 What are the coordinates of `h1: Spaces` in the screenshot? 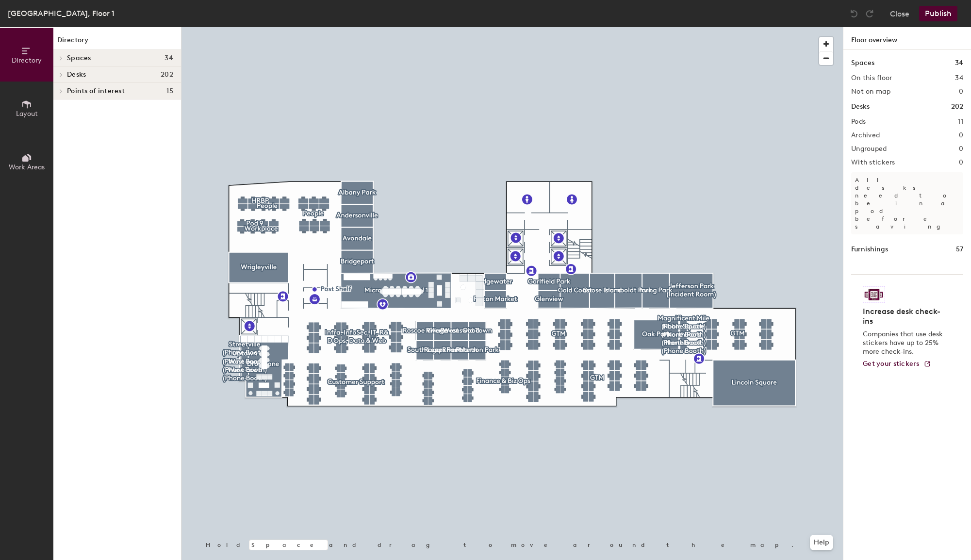 It's located at (862, 63).